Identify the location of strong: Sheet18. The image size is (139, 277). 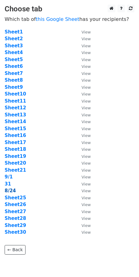
(15, 149).